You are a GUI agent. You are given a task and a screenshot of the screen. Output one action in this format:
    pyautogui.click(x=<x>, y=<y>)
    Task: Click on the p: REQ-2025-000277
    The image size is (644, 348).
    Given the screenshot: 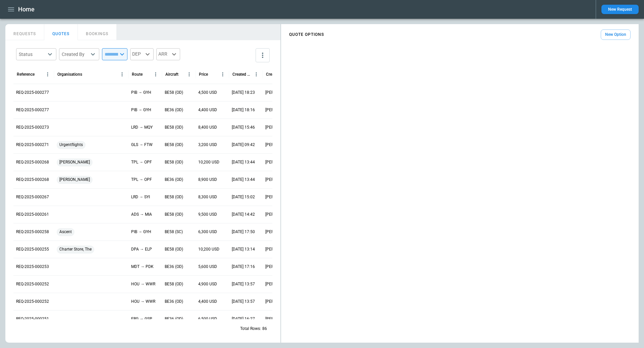 What is the action you would take?
    pyautogui.click(x=32, y=110)
    